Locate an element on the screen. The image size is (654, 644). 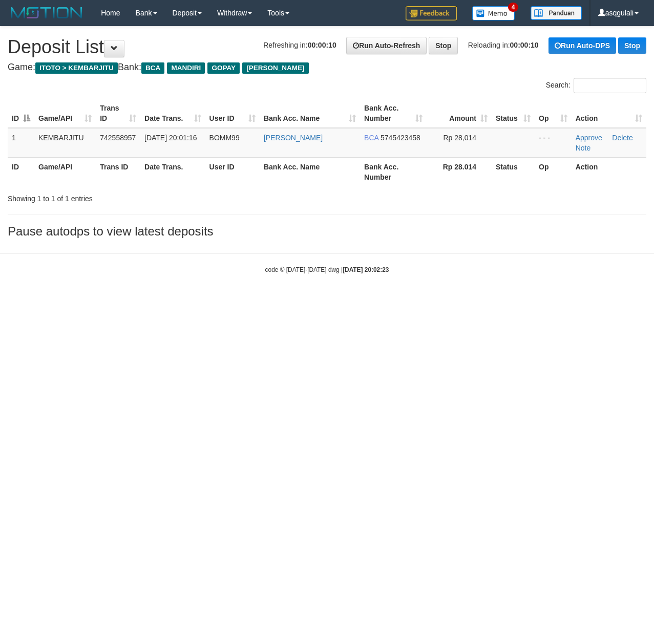
input: Search: is located at coordinates (610, 85).